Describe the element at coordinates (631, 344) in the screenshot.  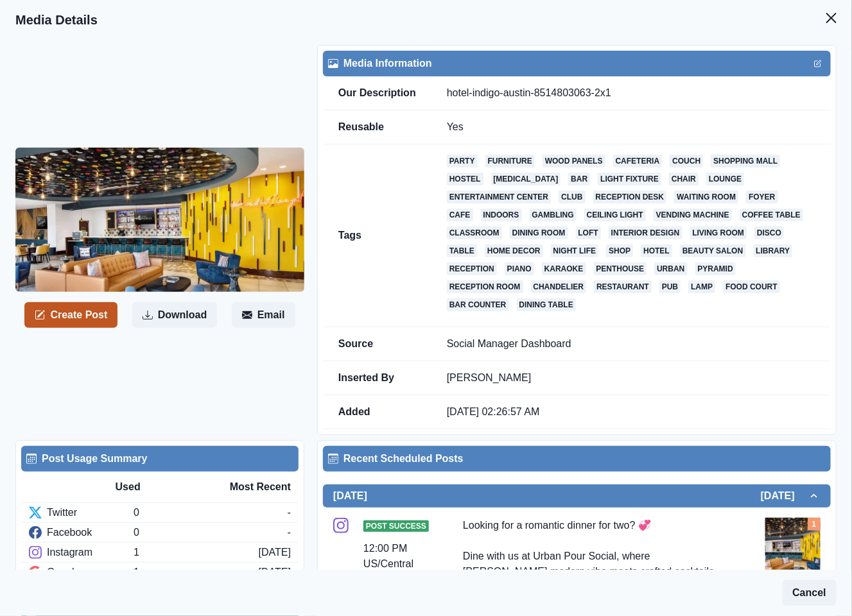
I see `p: Social Manager Dashboard` at that location.